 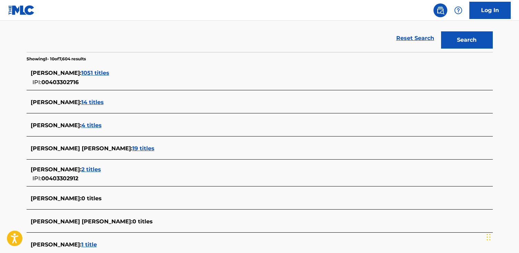 I want to click on img: search, so click(x=440, y=10).